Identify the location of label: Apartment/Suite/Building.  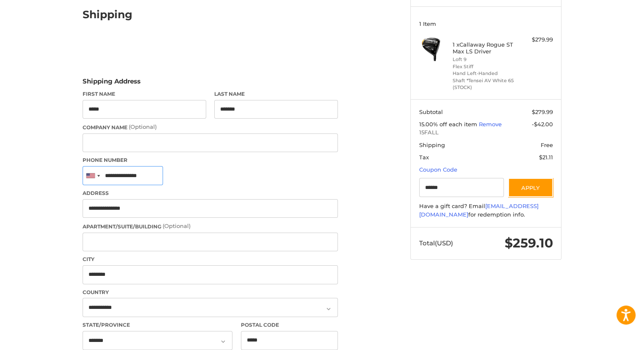
(210, 226).